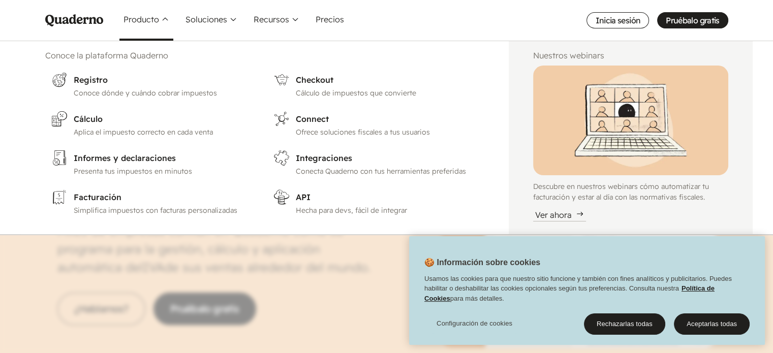 This screenshot has width=773, height=353. I want to click on p: Conecta Quaderno con tus herramientas preferidas, so click(387, 171).